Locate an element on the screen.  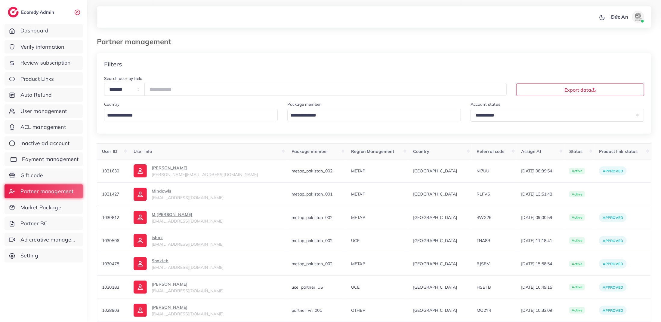
a: Inactive ad account is located at coordinates (44, 143).